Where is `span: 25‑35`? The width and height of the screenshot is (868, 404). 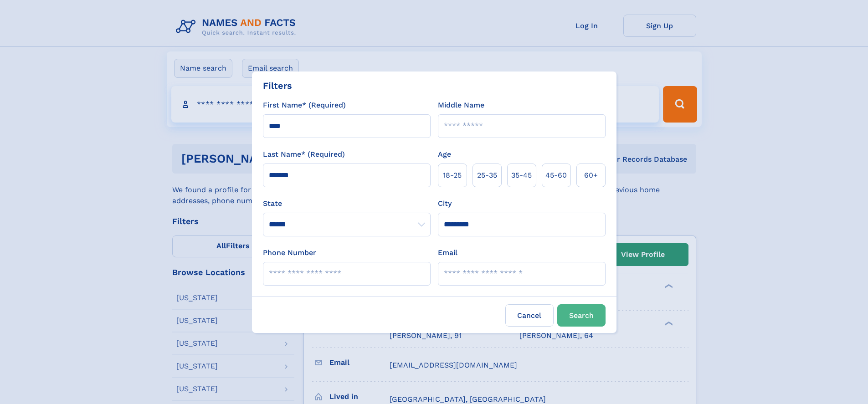 span: 25‑35 is located at coordinates (487, 175).